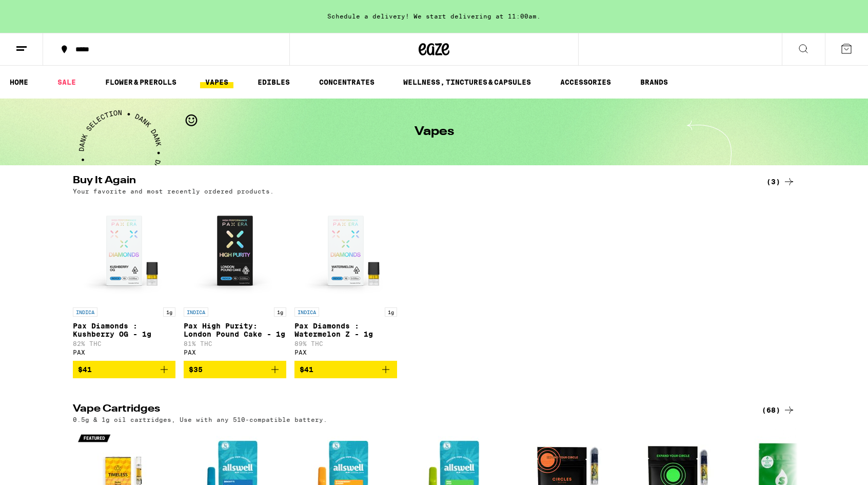 Image resolution: width=868 pixels, height=485 pixels. What do you see at coordinates (19, 82) in the screenshot?
I see `a: HOME` at bounding box center [19, 82].